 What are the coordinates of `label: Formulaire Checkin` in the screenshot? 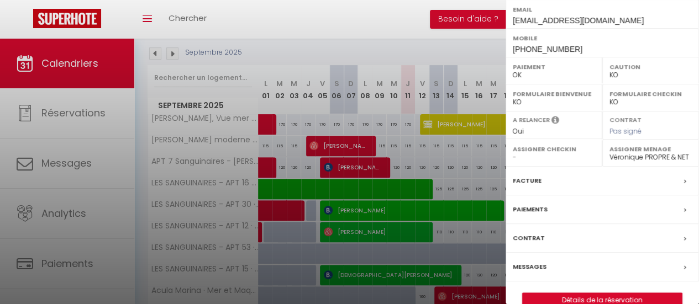 It's located at (650, 94).